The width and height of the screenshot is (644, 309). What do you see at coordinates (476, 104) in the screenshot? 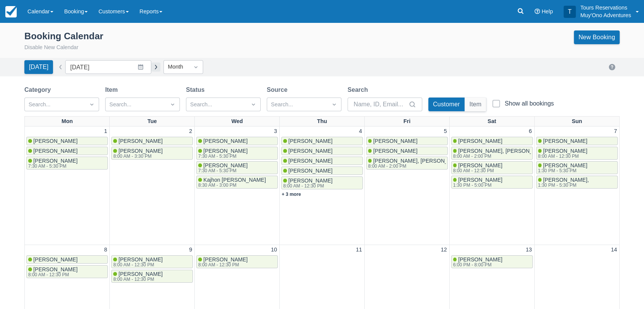
I see `button: Item` at bounding box center [476, 104].